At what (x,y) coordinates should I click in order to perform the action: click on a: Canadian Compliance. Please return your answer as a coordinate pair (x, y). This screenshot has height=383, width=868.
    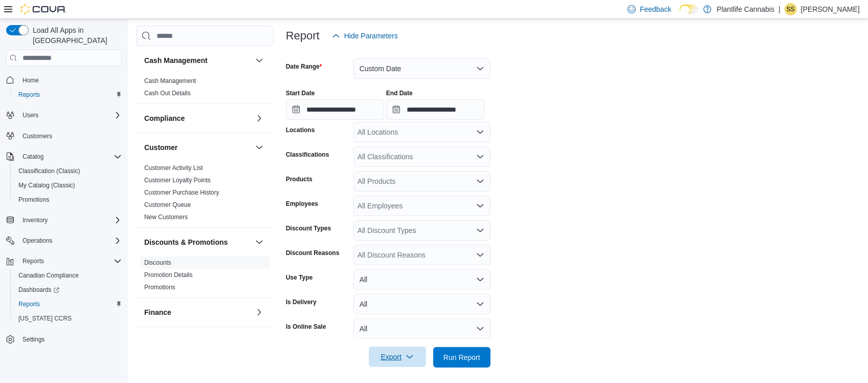
    Looking at the image, I should click on (49, 275).